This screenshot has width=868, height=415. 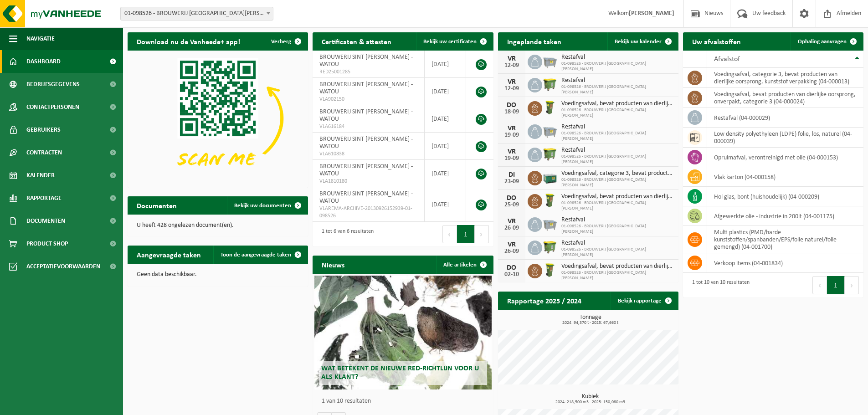 What do you see at coordinates (590, 322) in the screenshot?
I see `span: 2024: 94,370 t - 2025: 67,660 t` at bounding box center [590, 322].